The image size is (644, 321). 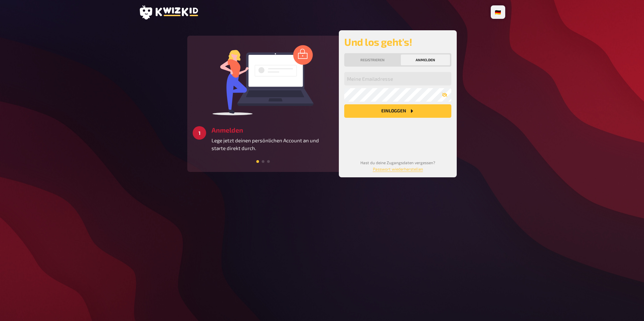 I want to click on button: Registrieren, so click(x=373, y=60).